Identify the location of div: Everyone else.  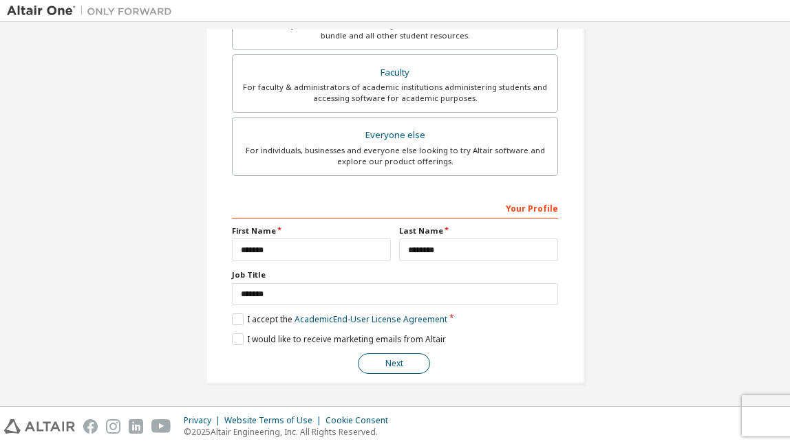
(395, 136).